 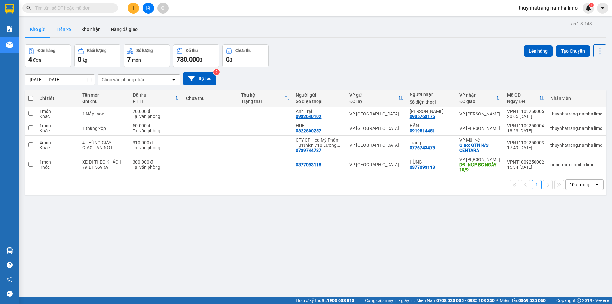 I want to click on div: Mã GD, so click(x=523, y=95).